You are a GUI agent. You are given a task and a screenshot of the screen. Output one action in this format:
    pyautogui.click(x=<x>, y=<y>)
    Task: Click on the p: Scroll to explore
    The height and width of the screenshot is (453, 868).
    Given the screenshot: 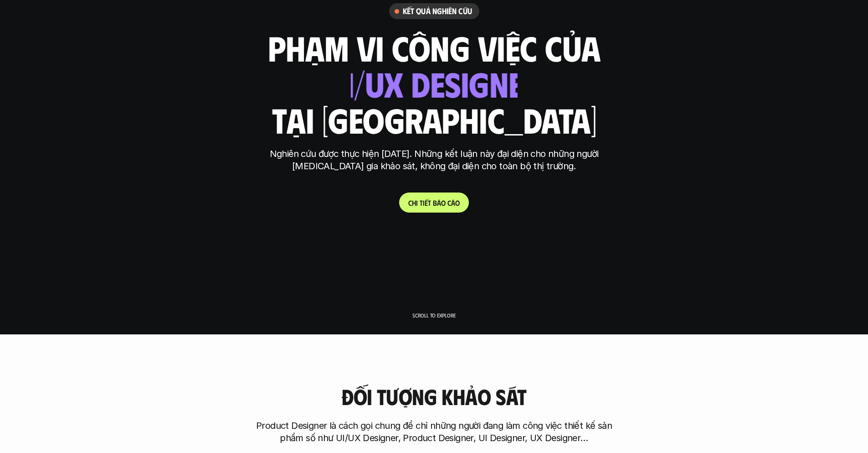 What is the action you would take?
    pyautogui.click(x=434, y=315)
    